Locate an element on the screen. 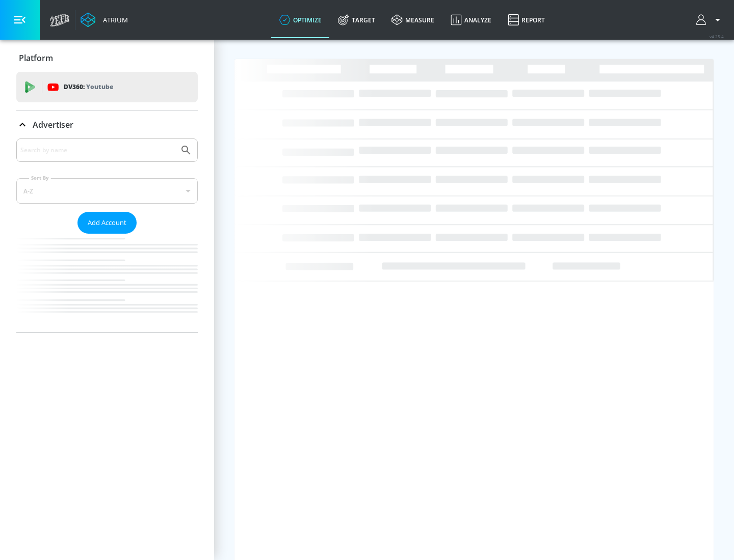 The image size is (734, 560). p: Platform is located at coordinates (36, 58).